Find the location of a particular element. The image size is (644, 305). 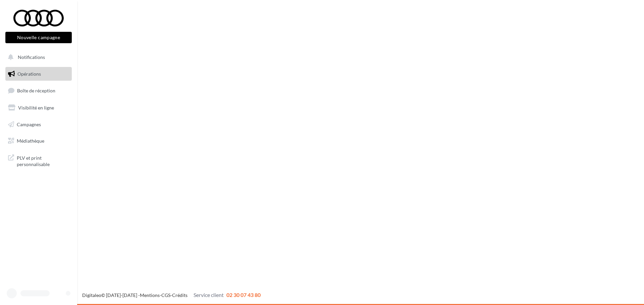

span: Campagnes is located at coordinates (29, 124).